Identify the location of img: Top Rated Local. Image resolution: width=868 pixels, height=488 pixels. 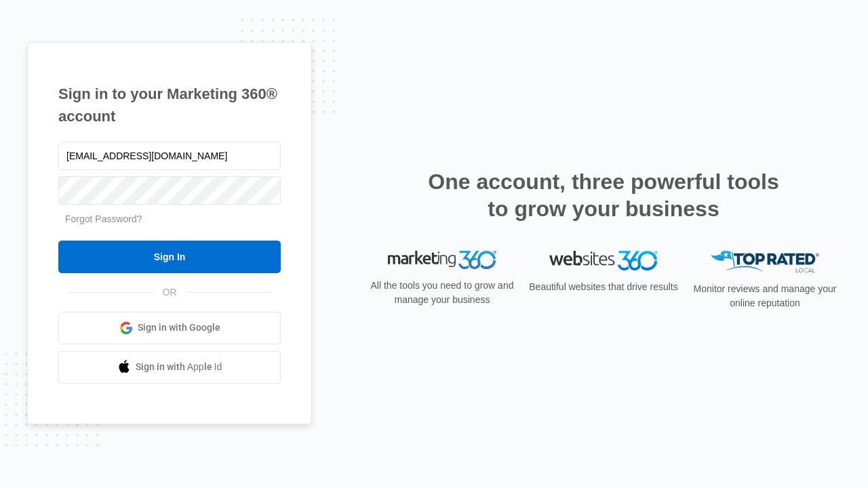
(765, 261).